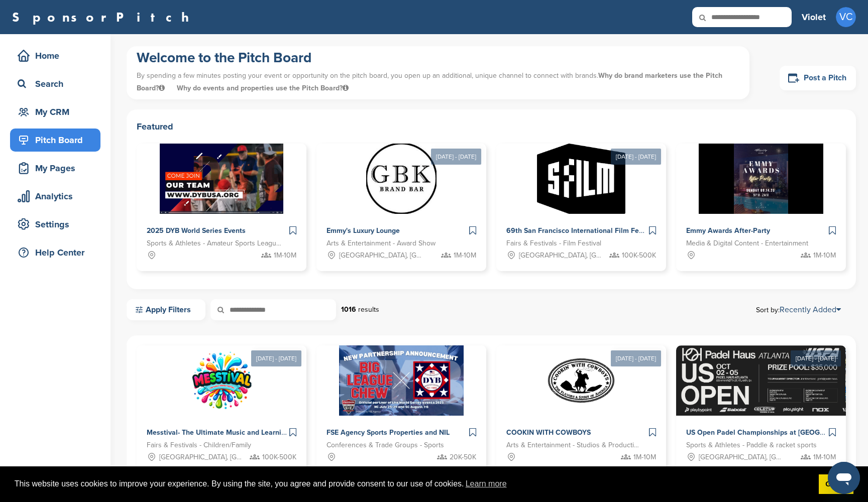 The width and height of the screenshot is (868, 502). Describe the element at coordinates (55, 140) in the screenshot. I see `a: Pitch Board` at that location.